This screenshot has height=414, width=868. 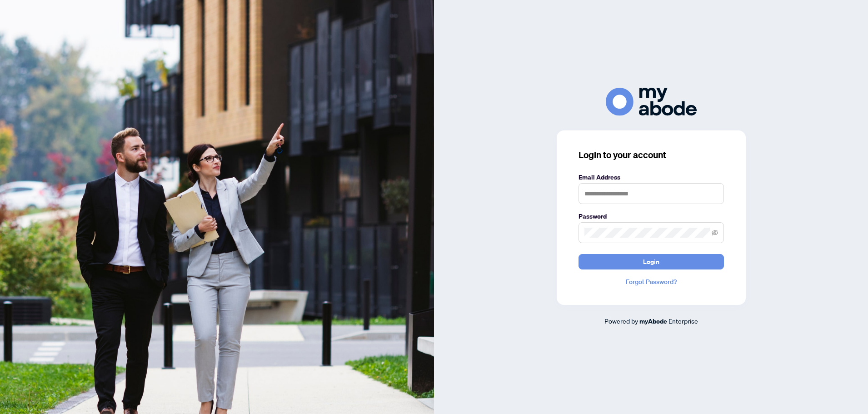 I want to click on a: myAbode, so click(x=653, y=321).